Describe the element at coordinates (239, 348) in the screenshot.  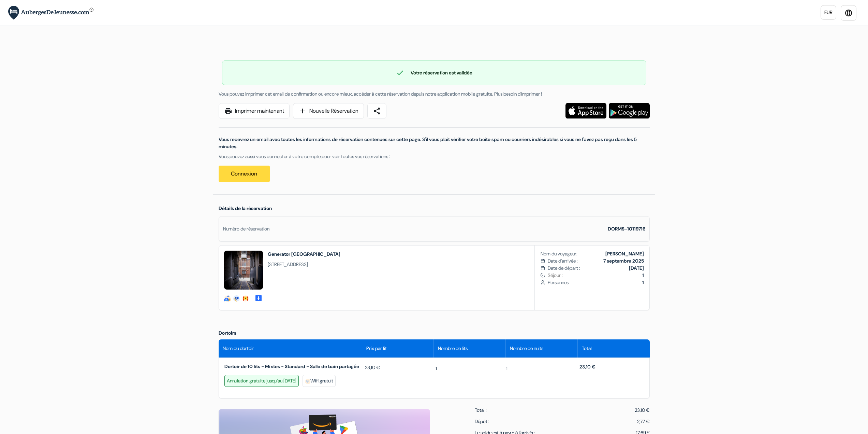
I see `span: Nom du dortoir` at that location.